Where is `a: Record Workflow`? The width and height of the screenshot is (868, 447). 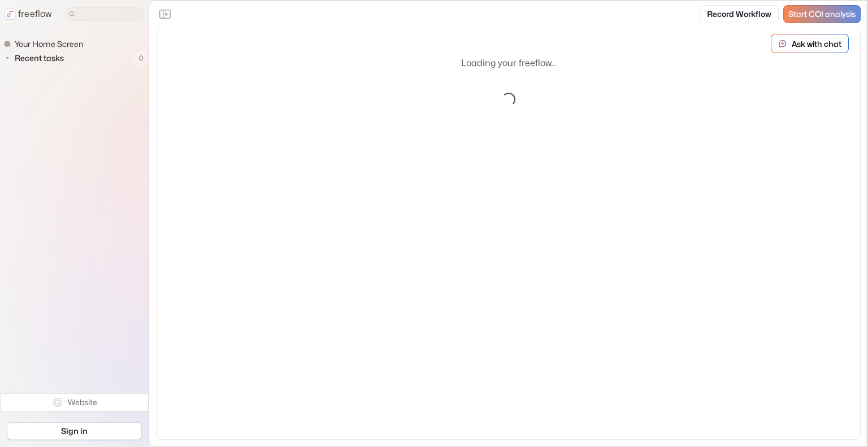 a: Record Workflow is located at coordinates (739, 14).